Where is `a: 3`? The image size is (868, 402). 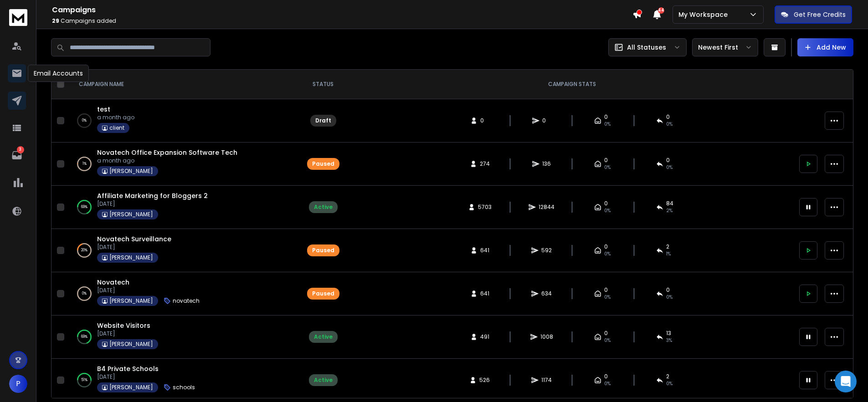
a: 3 is located at coordinates (17, 155).